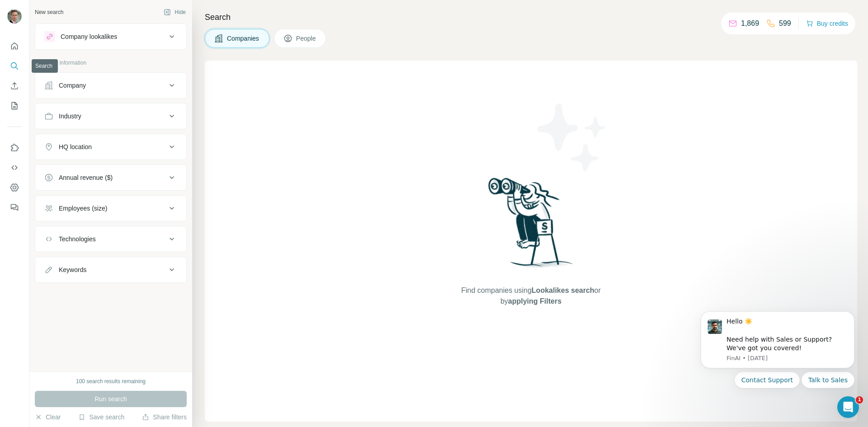  I want to click on button: Feedback, so click(14, 208).